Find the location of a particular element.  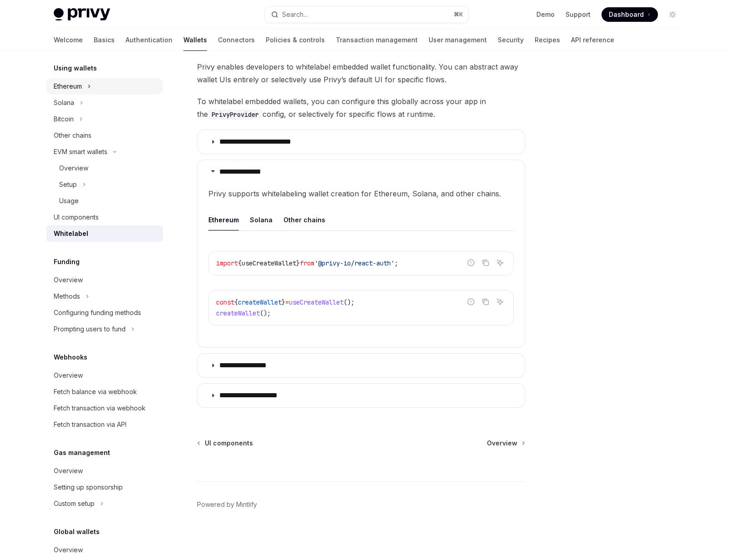

a: Connectors is located at coordinates (236, 40).